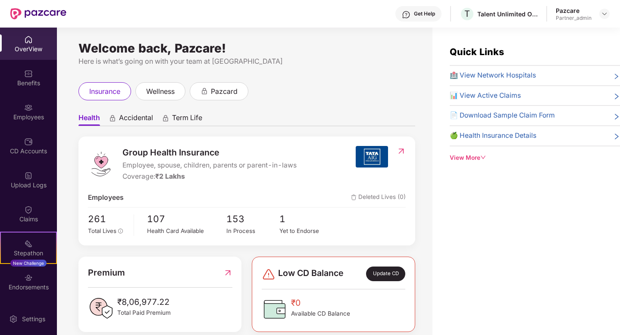  What do you see at coordinates (28, 263) in the screenshot?
I see `div: New Challenge` at bounding box center [28, 263].